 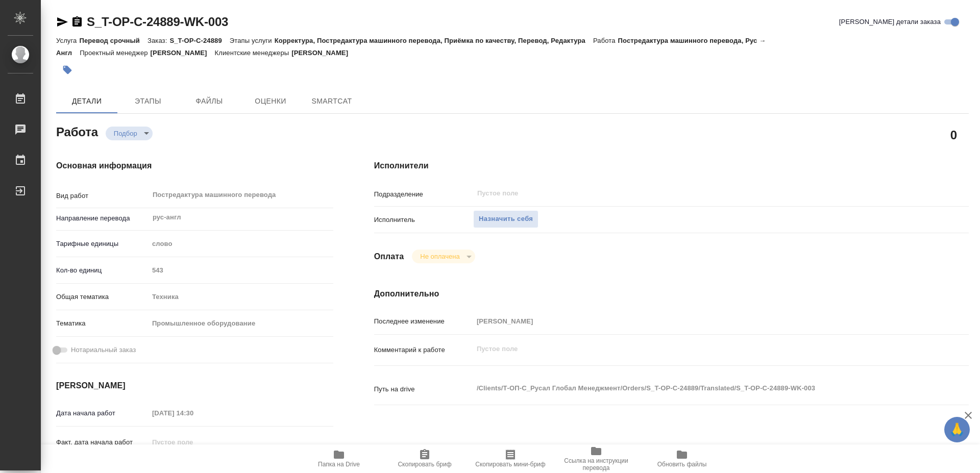 I want to click on span: SmartCat, so click(x=332, y=101).